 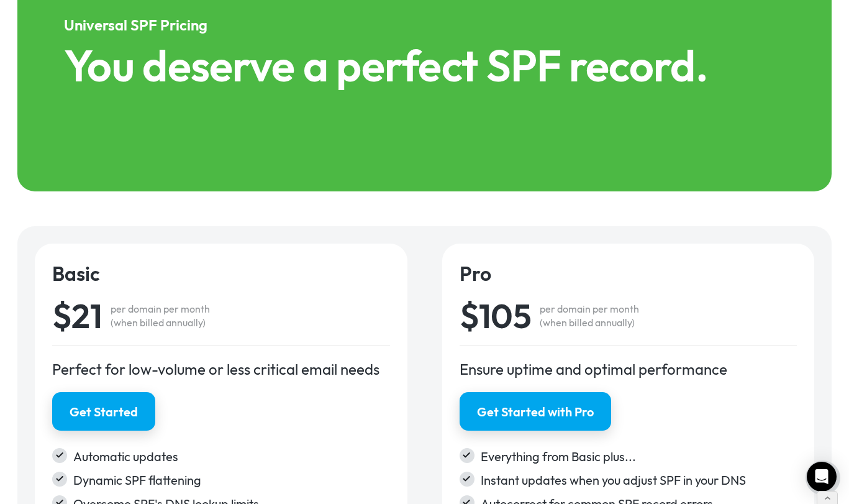 I want to click on a: Get Started with Pro, so click(x=535, y=411).